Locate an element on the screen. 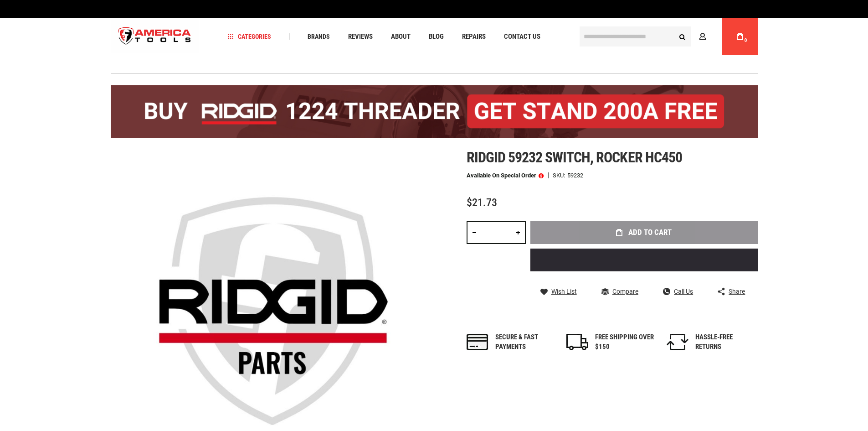 This screenshot has height=431, width=868. span: Blog is located at coordinates (436, 37).